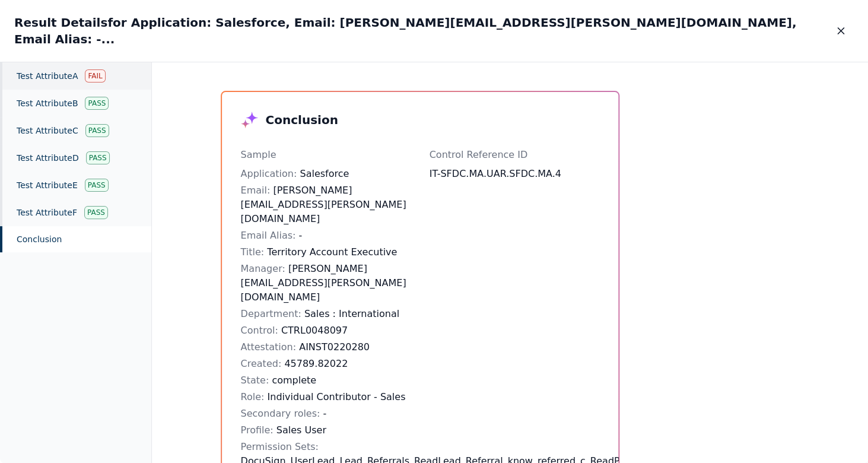 This screenshot has width=868, height=463. What do you see at coordinates (326, 397) in the screenshot?
I see `div: Individual Contributor - Sales` at bounding box center [326, 397].